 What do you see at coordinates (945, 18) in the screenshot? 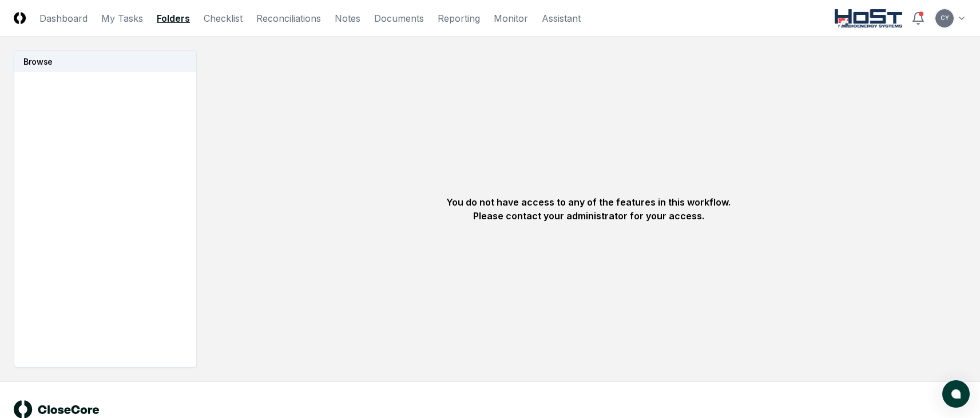
I see `span: CY` at bounding box center [945, 18].